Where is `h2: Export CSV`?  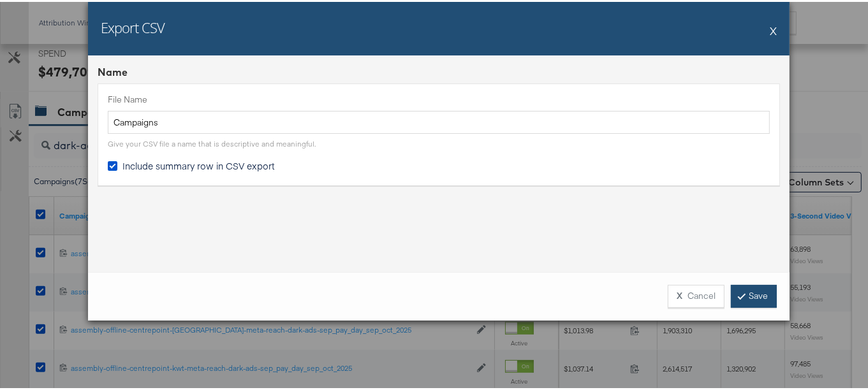 h2: Export CSV is located at coordinates (133, 26).